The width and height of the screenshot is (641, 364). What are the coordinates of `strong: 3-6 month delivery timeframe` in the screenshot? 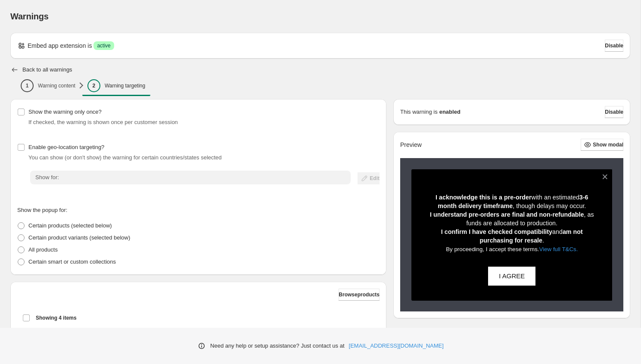 It's located at (513, 202).